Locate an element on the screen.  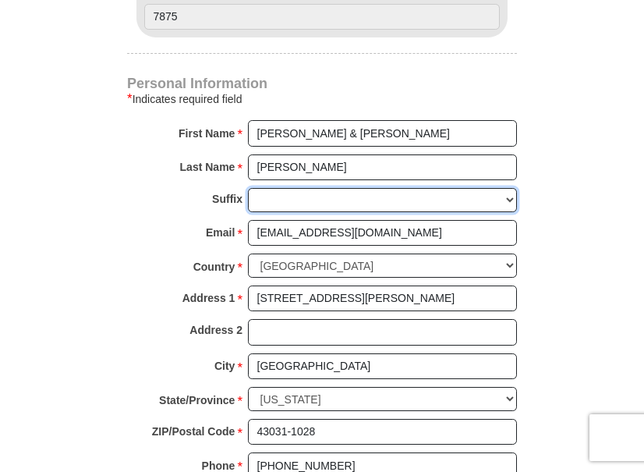
strong: Suffix is located at coordinates (227, 199).